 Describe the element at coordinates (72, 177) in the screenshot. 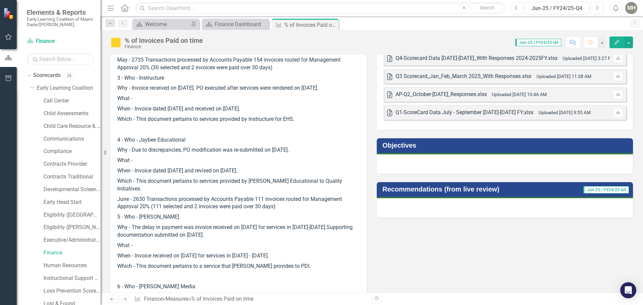

I see `a: Contracts Traditional` at that location.